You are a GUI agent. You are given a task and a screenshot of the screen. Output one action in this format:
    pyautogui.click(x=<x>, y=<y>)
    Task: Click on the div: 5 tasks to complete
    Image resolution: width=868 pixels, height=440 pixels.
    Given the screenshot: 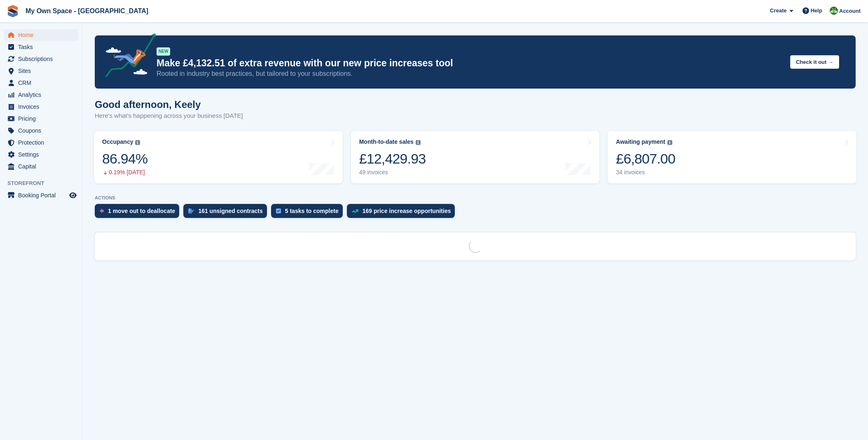 What is the action you would take?
    pyautogui.click(x=311, y=211)
    